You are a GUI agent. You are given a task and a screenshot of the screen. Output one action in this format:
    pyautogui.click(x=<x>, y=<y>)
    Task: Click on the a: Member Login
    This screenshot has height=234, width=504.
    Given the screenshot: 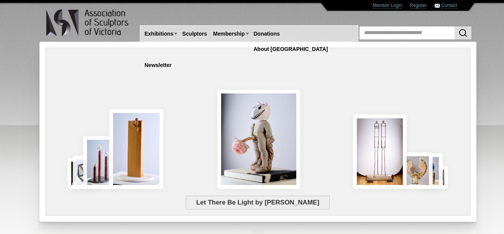 What is the action you would take?
    pyautogui.click(x=387, y=5)
    